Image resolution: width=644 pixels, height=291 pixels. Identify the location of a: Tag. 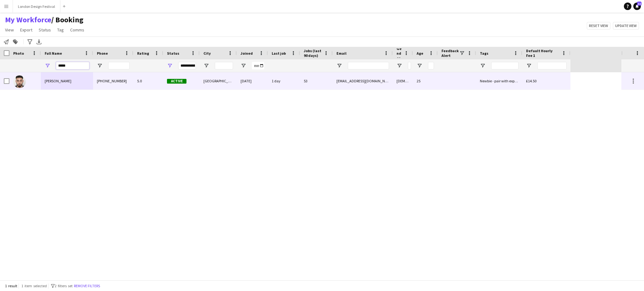
(60, 30).